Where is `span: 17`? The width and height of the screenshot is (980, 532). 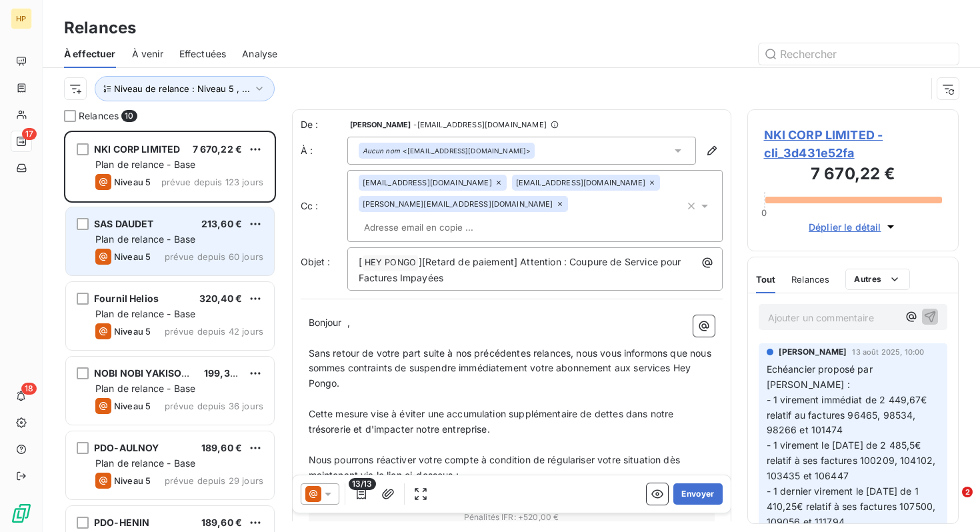
span: 17 is located at coordinates (29, 134).